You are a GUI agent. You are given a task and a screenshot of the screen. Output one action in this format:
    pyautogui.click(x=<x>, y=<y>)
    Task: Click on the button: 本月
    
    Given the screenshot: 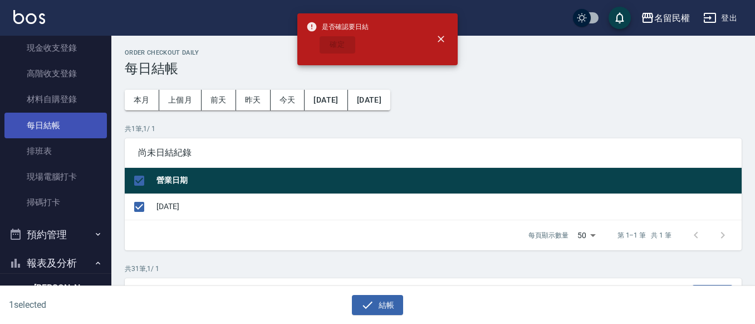 What is the action you would take?
    pyautogui.click(x=142, y=100)
    